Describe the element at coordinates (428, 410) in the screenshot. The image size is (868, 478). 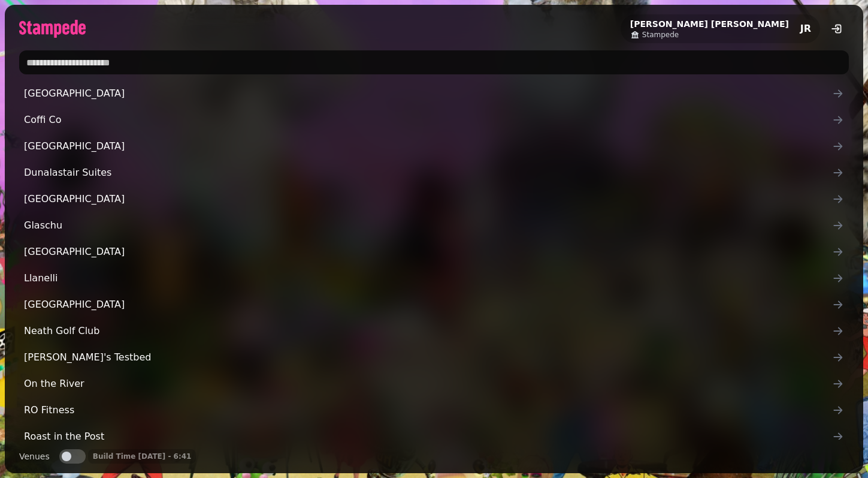
I see `span: RO Fitness` at that location.